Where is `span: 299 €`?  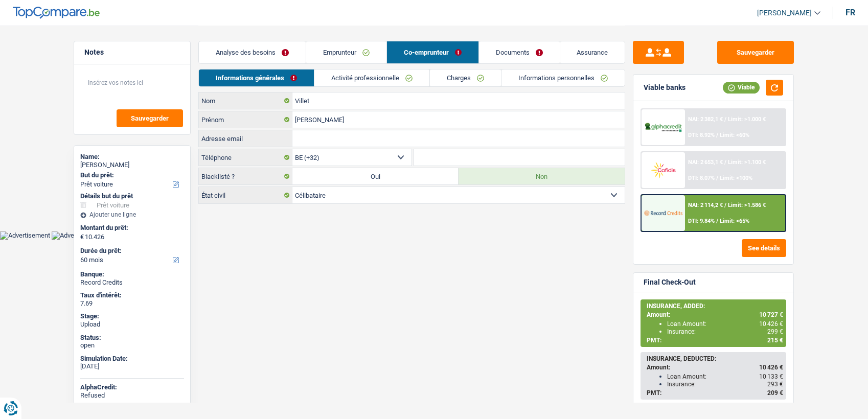 span: 299 € is located at coordinates (775, 332).